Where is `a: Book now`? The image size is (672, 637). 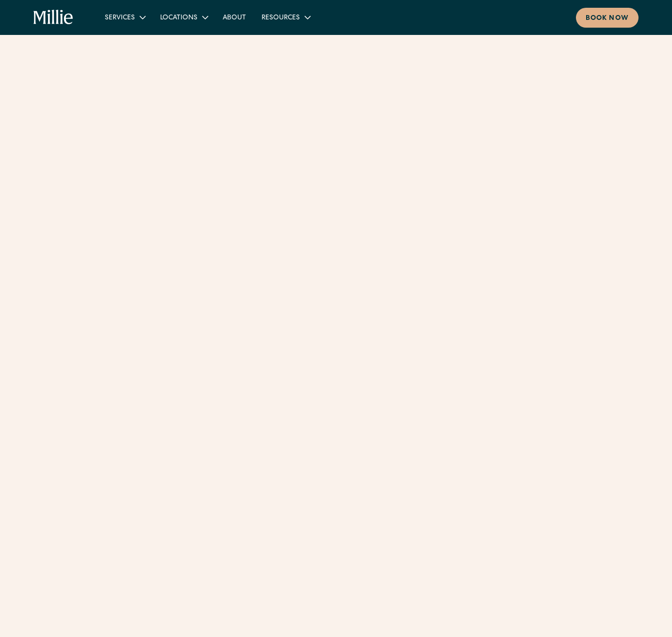
a: Book now is located at coordinates (607, 17).